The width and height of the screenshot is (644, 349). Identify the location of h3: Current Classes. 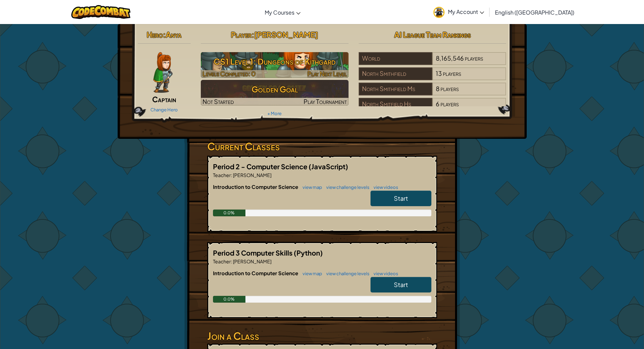
(322, 146).